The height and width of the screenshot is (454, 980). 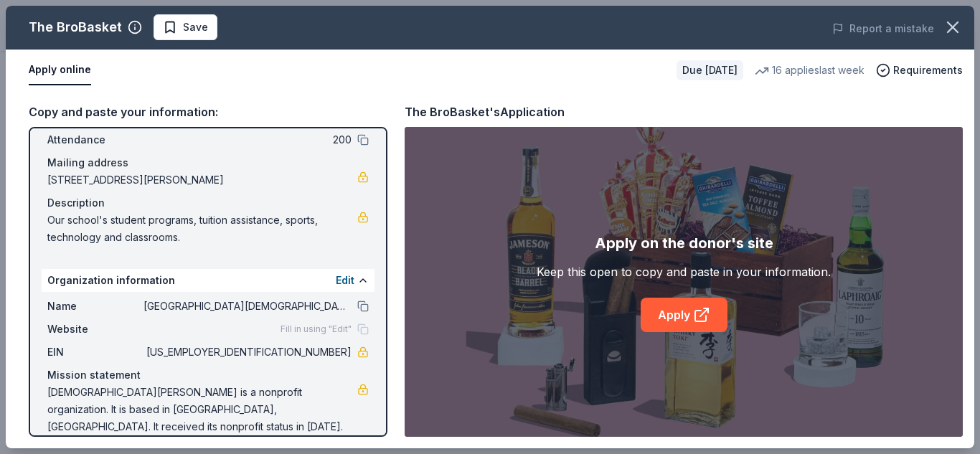 I want to click on div: 16 applies last week, so click(x=810, y=71).